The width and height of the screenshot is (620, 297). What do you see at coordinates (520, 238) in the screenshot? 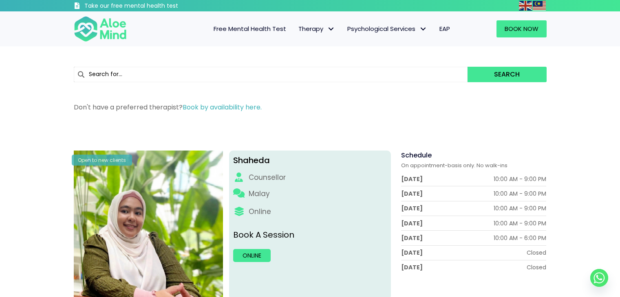
I see `div: 10:00 AM - 6:00 PM` at bounding box center [520, 238].